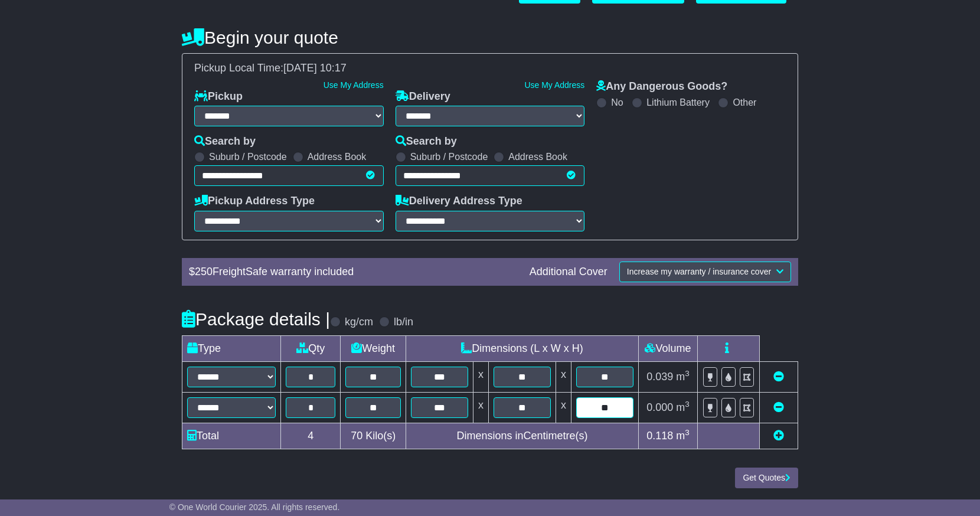 The height and width of the screenshot is (516, 980). Describe the element at coordinates (522, 436) in the screenshot. I see `td: Dimensions in Centimetre(s)` at that location.